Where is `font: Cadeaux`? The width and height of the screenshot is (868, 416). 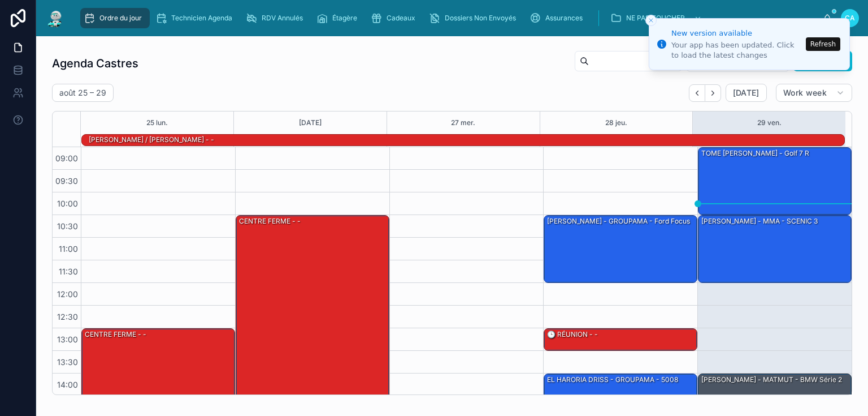
font: Cadeaux is located at coordinates (401, 18).